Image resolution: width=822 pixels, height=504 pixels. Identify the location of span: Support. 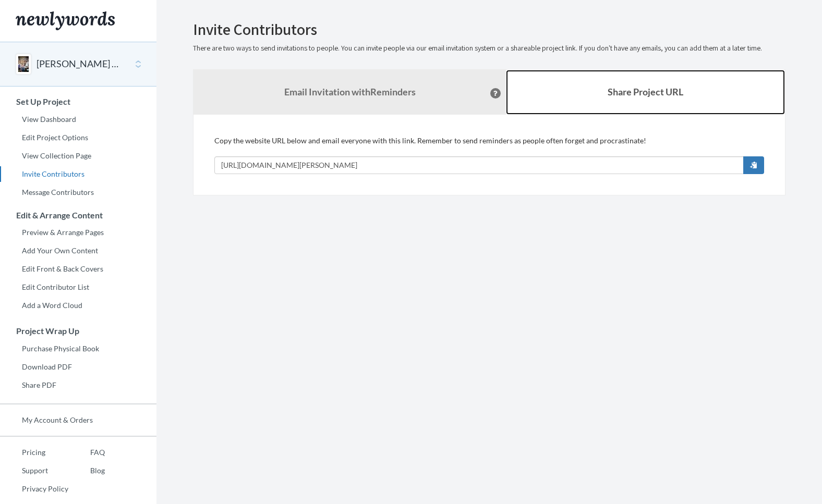
(41, 12).